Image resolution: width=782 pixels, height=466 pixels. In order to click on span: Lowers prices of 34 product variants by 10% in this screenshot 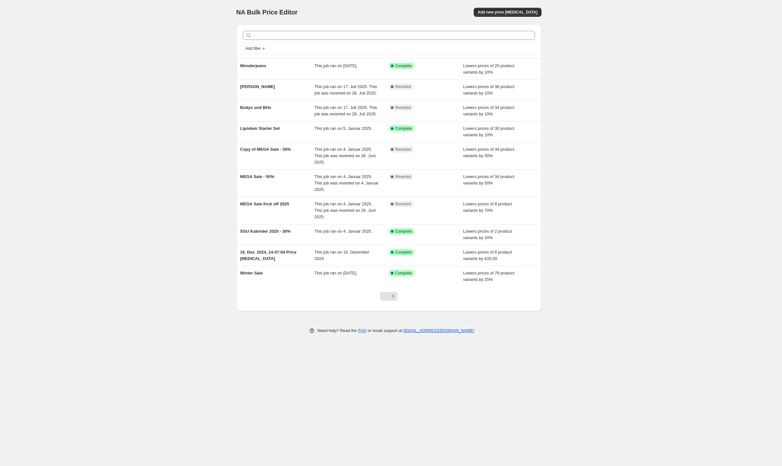, I will do `click(489, 110)`.